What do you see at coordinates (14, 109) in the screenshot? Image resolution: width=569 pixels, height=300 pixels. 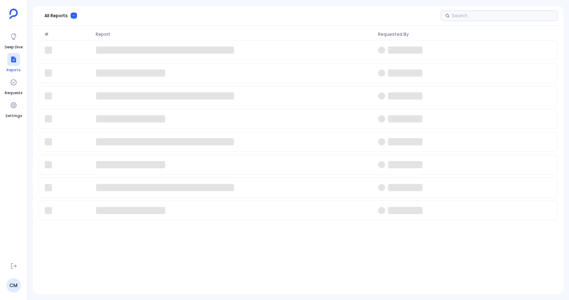 I see `a: Settings` at bounding box center [14, 109].